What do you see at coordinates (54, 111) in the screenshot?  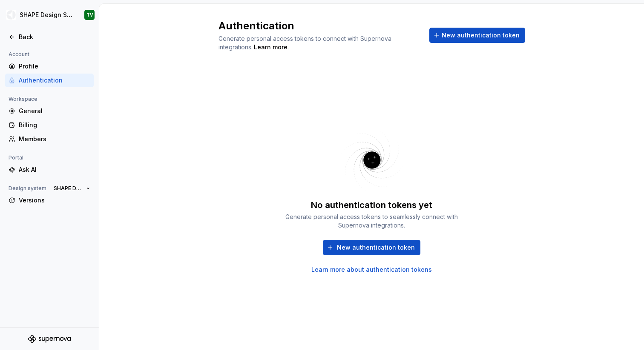 I see `div: General` at bounding box center [54, 111].